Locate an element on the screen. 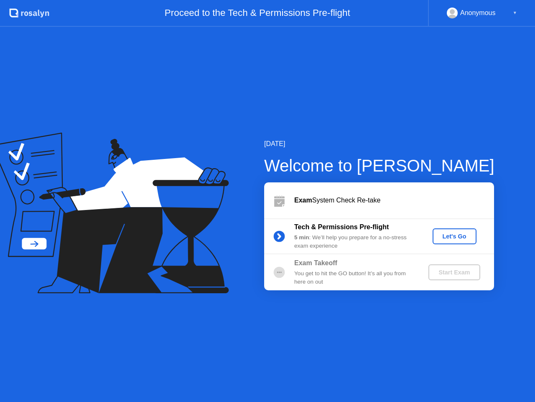 This screenshot has height=402, width=535. div: System Check Re-take is located at coordinates (394, 200).